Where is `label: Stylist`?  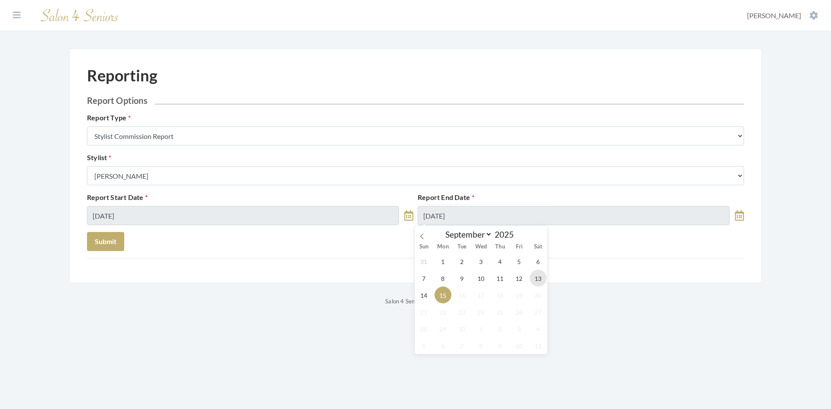 label: Stylist is located at coordinates (99, 157).